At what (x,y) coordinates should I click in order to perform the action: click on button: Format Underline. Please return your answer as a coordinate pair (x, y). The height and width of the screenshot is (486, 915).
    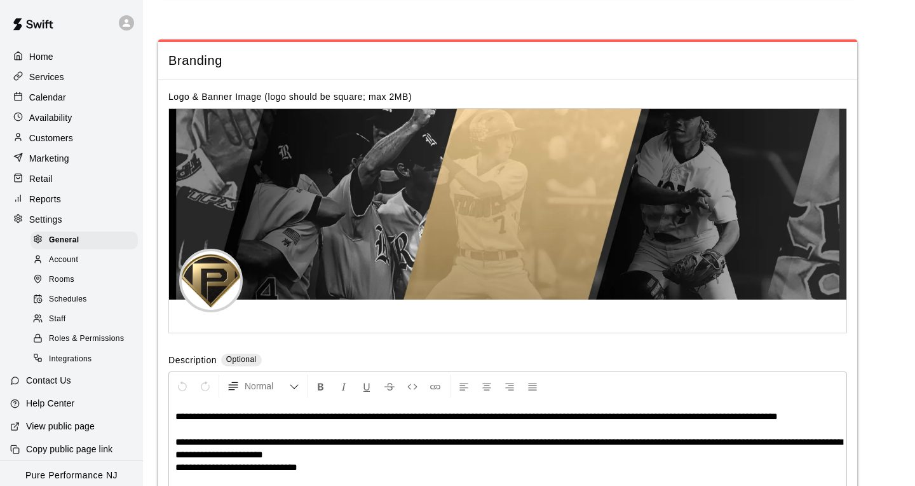
    Looking at the image, I should click on (367, 386).